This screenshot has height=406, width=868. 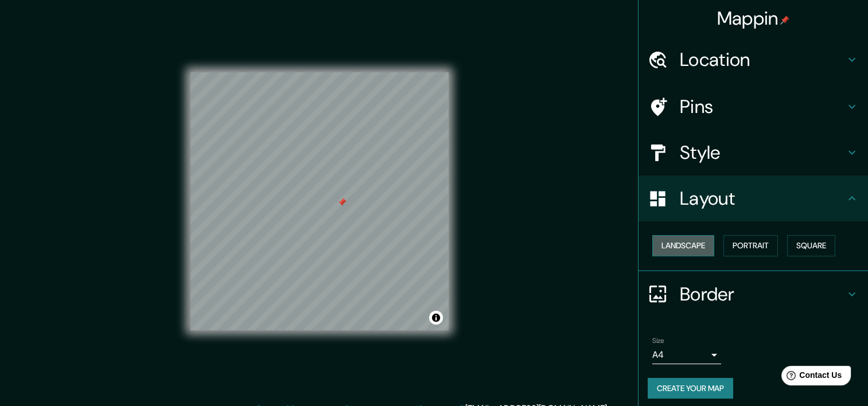 What do you see at coordinates (762, 153) in the screenshot?
I see `h4: Style` at bounding box center [762, 153].